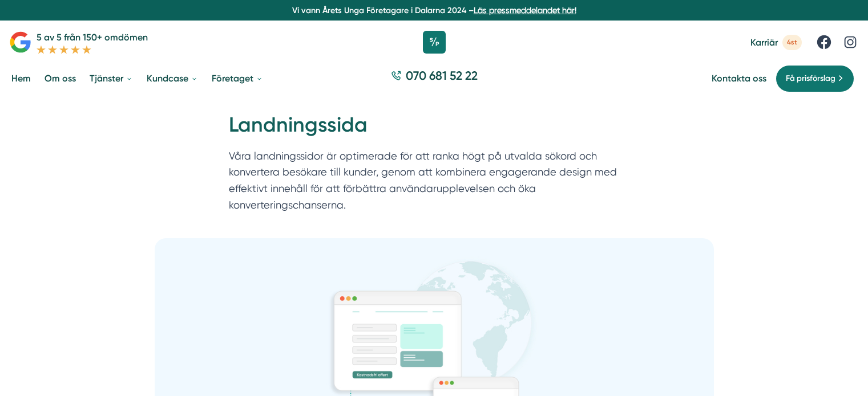  I want to click on a: Kontakta oss, so click(739, 78).